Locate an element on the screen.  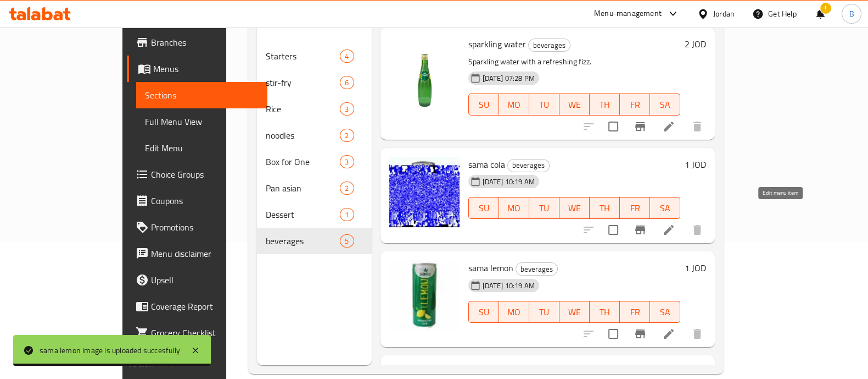
button: MO is located at coordinates (514, 208).